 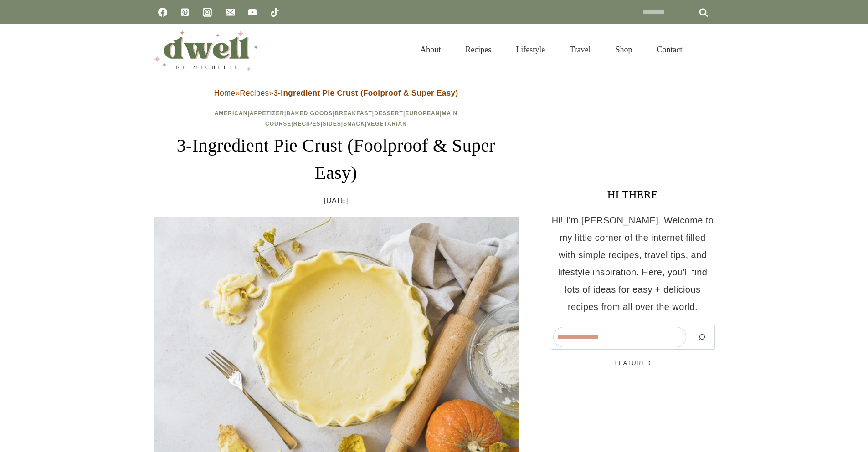 I want to click on a: Lifestyle, so click(x=531, y=50).